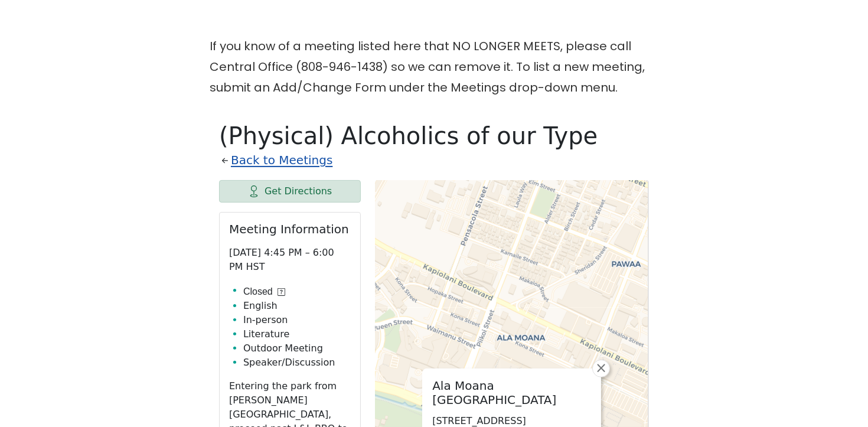  What do you see at coordinates (264, 292) in the screenshot?
I see `button: Closed` at bounding box center [264, 292].